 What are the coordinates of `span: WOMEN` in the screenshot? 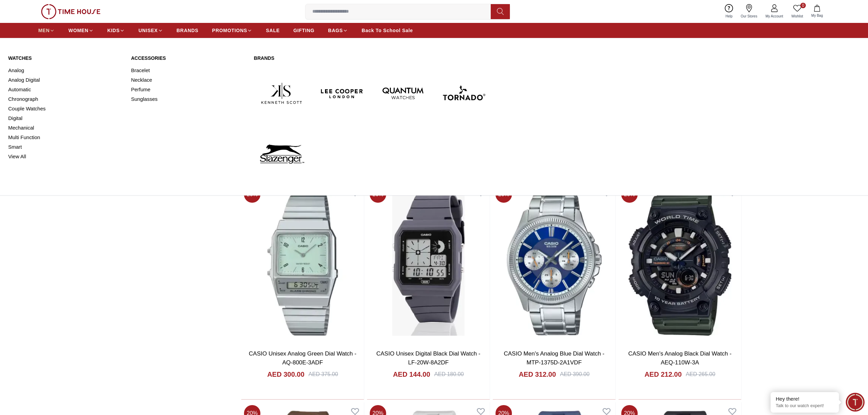 It's located at (78, 31).